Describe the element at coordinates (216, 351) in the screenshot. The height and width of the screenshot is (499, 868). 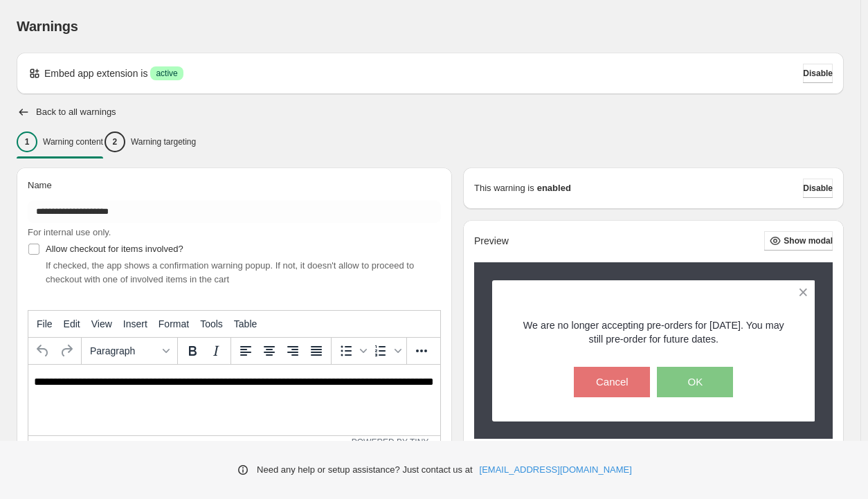
I see `button: Italic` at that location.